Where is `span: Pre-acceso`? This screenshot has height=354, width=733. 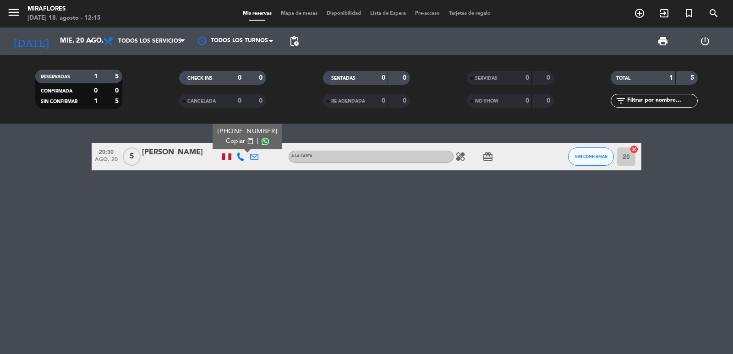 span: Pre-acceso is located at coordinates (427, 13).